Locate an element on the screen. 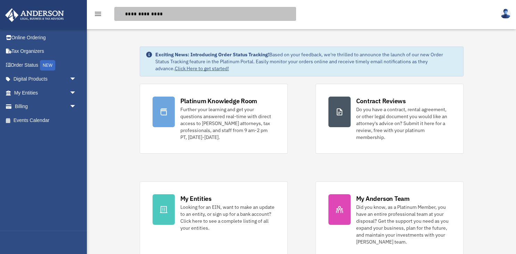  a: Billingarrow_drop_down is located at coordinates (46, 107).